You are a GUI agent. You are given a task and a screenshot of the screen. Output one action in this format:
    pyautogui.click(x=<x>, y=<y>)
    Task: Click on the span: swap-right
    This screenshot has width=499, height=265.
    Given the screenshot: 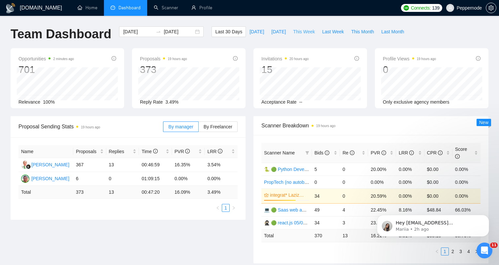 What is the action you would take?
    pyautogui.click(x=158, y=32)
    